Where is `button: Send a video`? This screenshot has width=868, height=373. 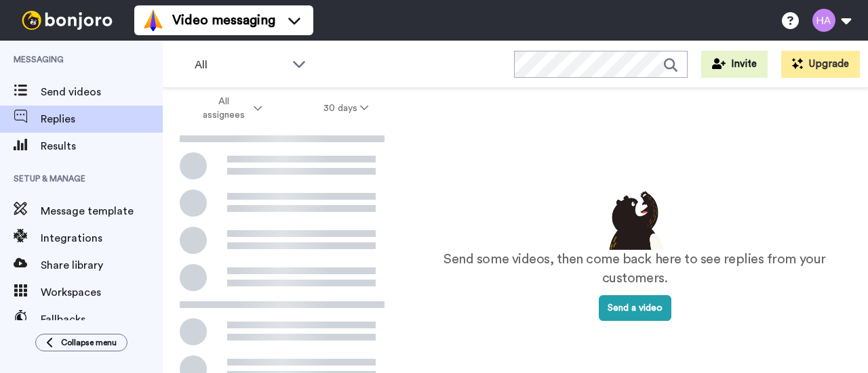
button: Send a video is located at coordinates (635, 308).